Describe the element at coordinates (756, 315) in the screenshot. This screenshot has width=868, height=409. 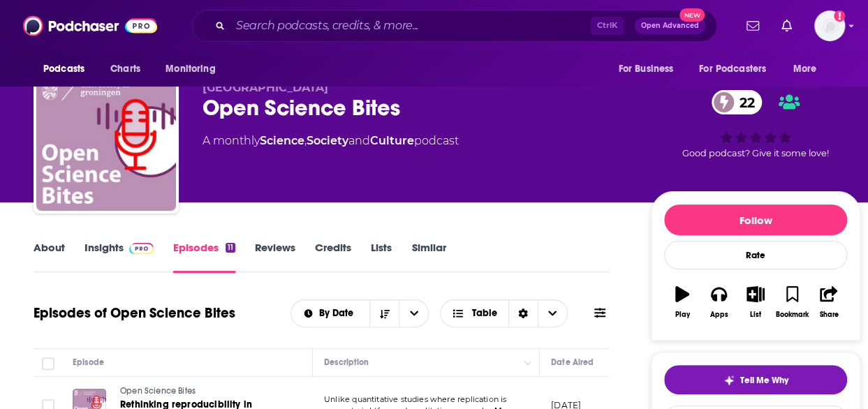
I see `div: List` at that location.